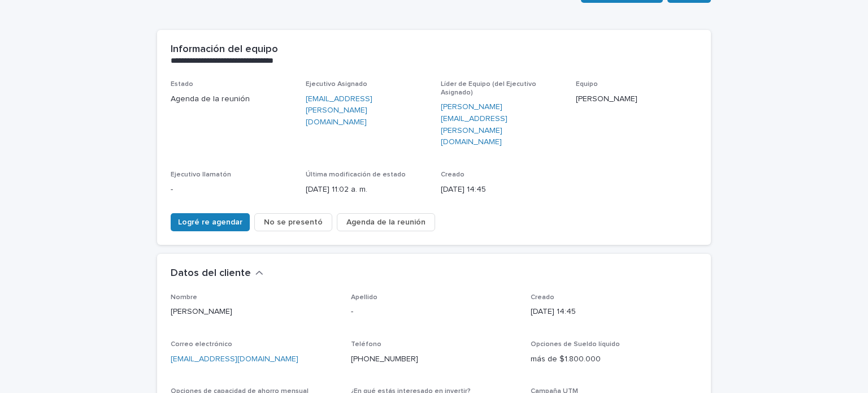 This screenshot has height=393, width=868. Describe the element at coordinates (587, 84) in the screenshot. I see `font: Equipo` at that location.